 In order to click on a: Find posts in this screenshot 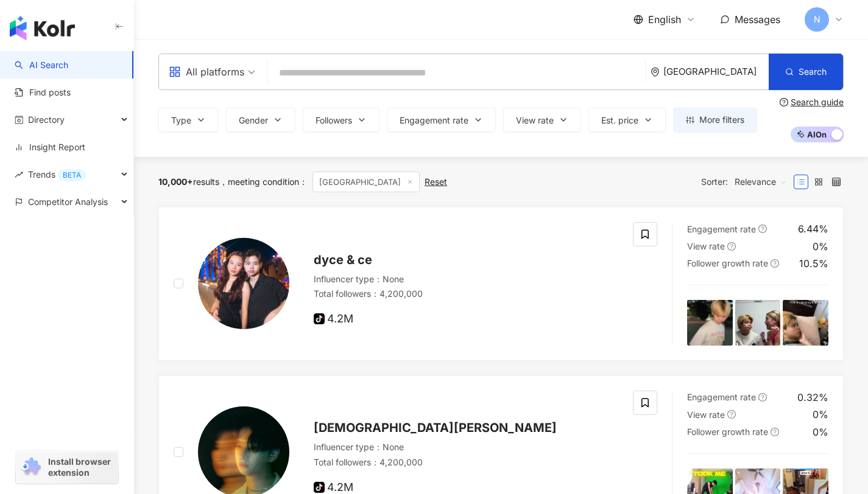, I will do `click(43, 92)`.